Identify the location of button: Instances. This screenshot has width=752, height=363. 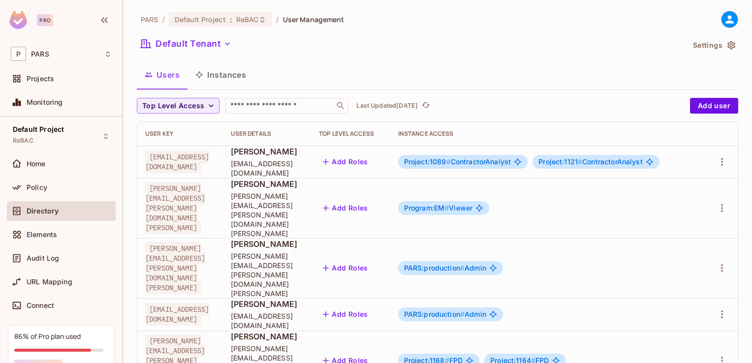
(221, 75).